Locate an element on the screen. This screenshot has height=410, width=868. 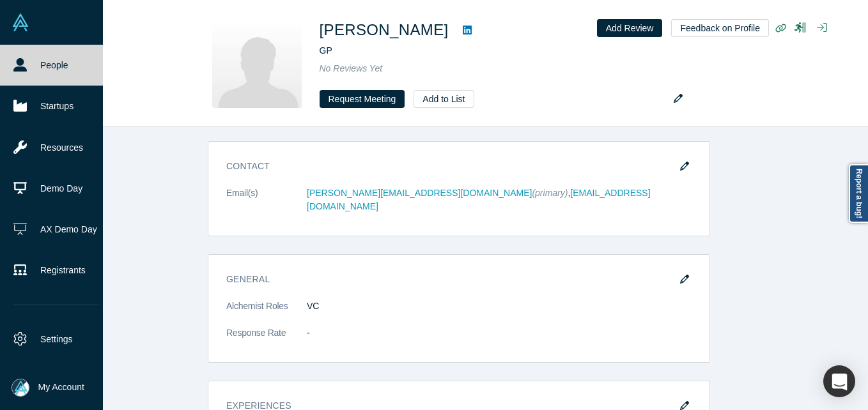
dt: Alchemist Roles is located at coordinates (266, 313).